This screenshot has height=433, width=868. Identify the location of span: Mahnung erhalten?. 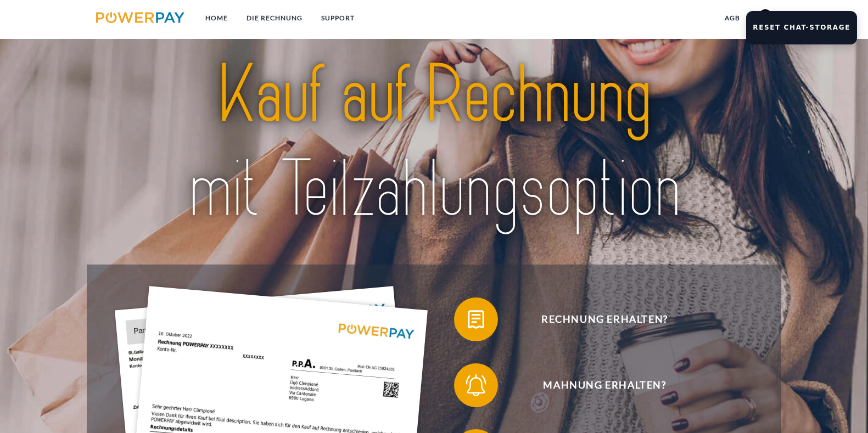
(604, 385).